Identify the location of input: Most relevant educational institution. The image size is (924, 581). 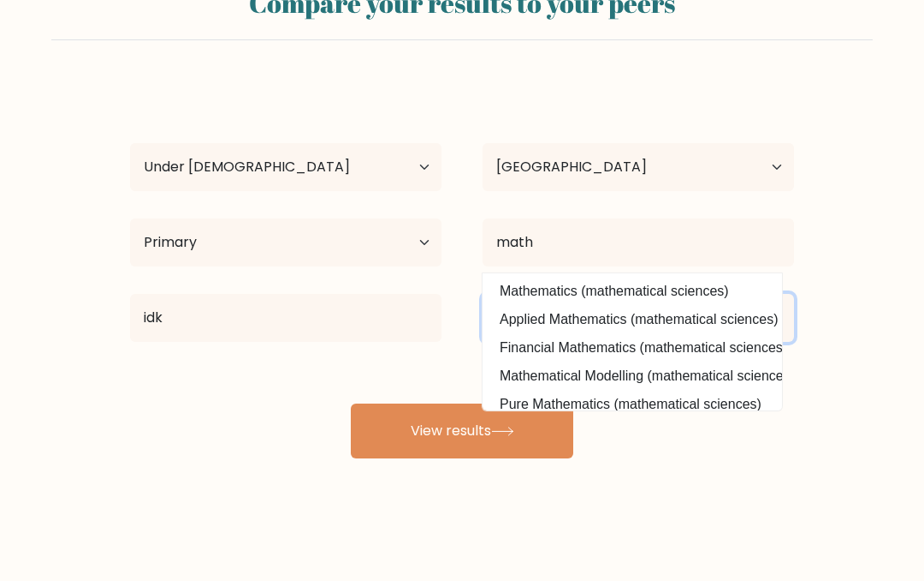
(285, 318).